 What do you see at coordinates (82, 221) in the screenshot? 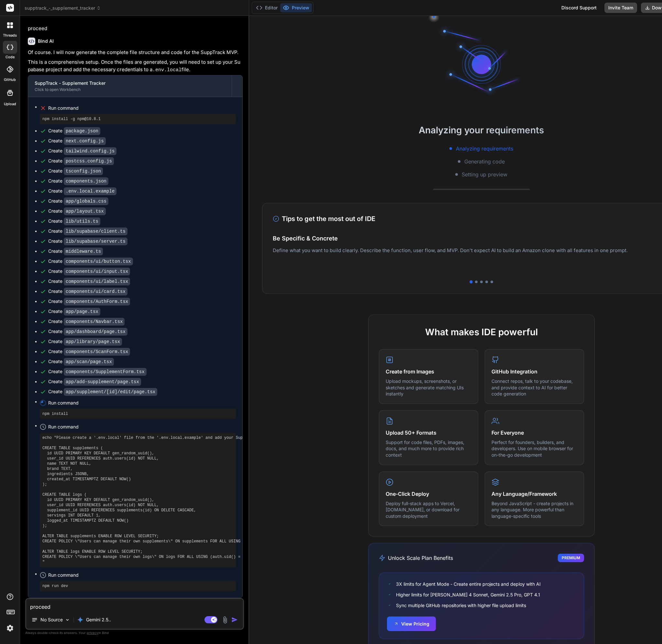
I see `code: lib/utils.ts` at bounding box center [82, 221].